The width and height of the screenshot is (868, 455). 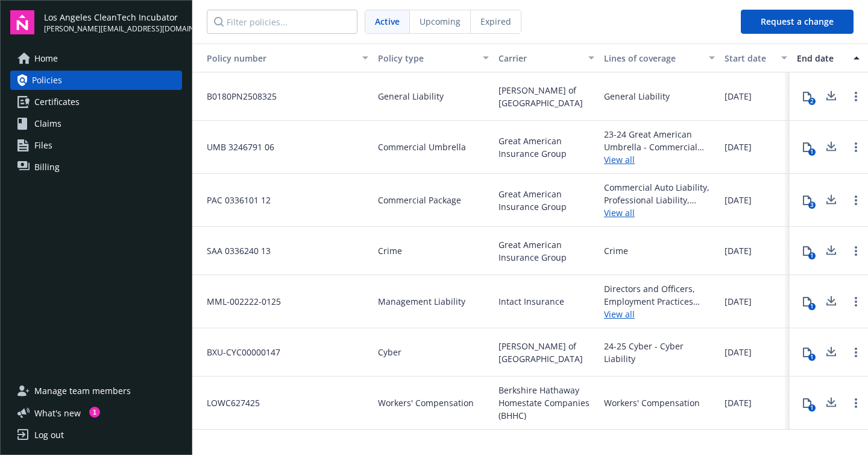 What do you see at coordinates (229, 402) in the screenshot?
I see `span: LOWC627425` at bounding box center [229, 402].